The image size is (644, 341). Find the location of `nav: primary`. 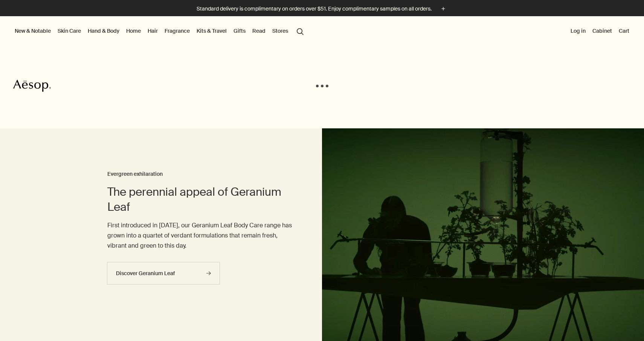

nav: primary is located at coordinates (160, 31).